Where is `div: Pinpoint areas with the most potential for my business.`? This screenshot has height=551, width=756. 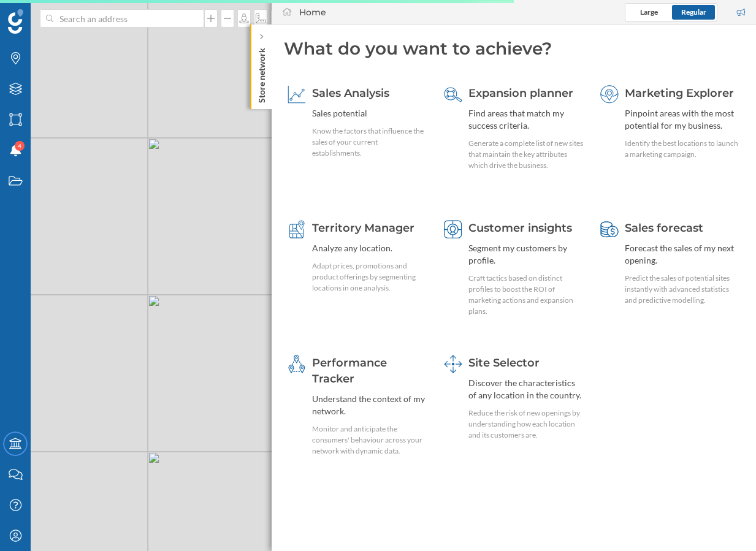
div: Pinpoint areas with the most potential for my business. is located at coordinates (683, 120).